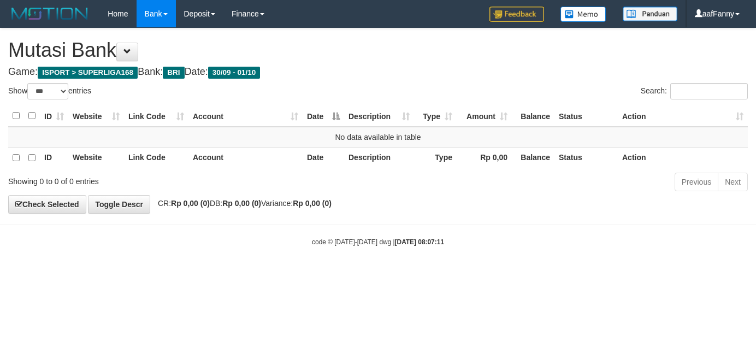  I want to click on td: No data available in table, so click(378, 137).